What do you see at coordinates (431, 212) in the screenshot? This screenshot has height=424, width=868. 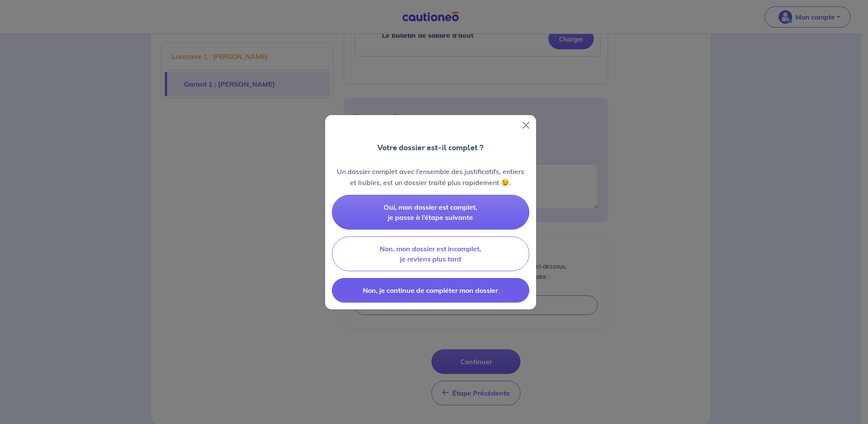 I see `button: Oui, mon dossier est complet, je passe à l’étape suivante` at bounding box center [431, 212].